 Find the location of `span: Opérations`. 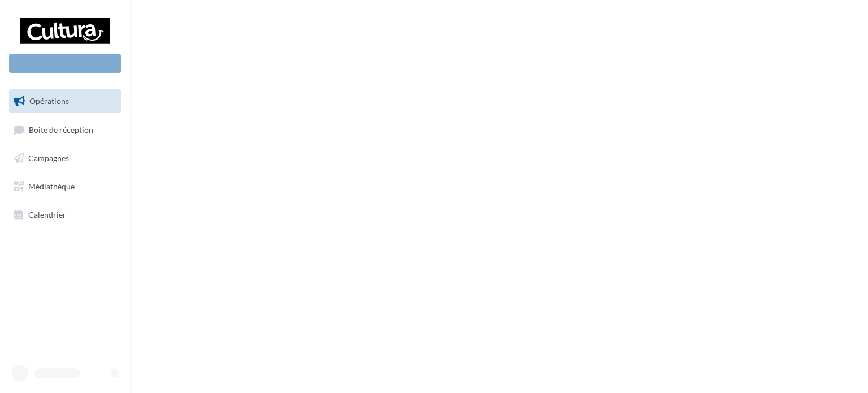

span: Opérations is located at coordinates (49, 101).